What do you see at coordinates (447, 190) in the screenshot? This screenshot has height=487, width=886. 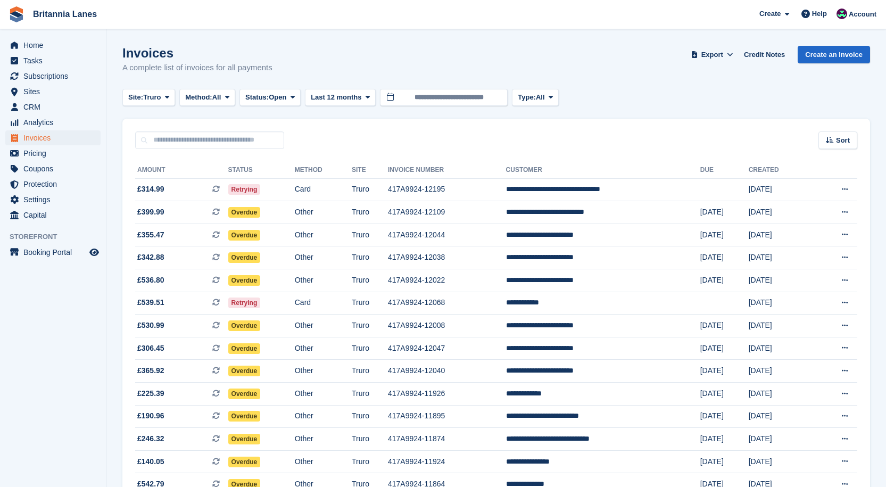 I see `td: 417A9924-12195` at bounding box center [447, 190].